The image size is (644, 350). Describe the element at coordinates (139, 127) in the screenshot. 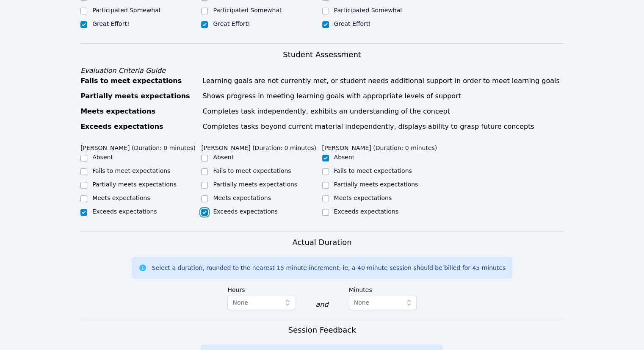

I see `div: Exceeds expectations` at that location.